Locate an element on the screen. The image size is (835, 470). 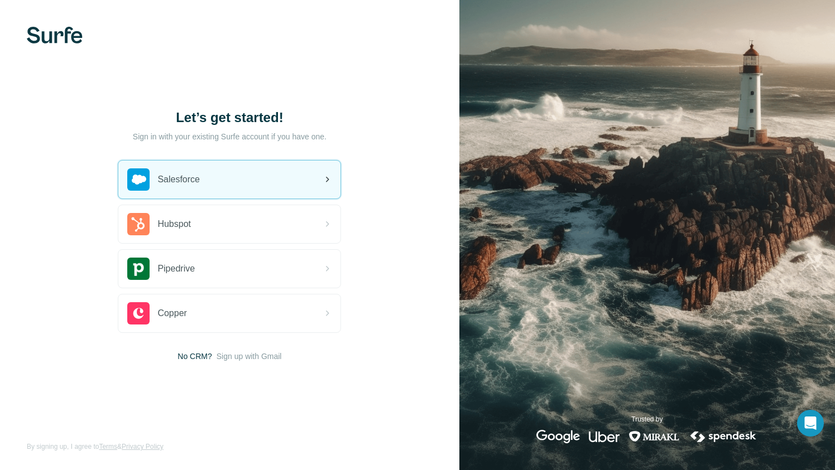
span: Salesforce is located at coordinates (179, 180).